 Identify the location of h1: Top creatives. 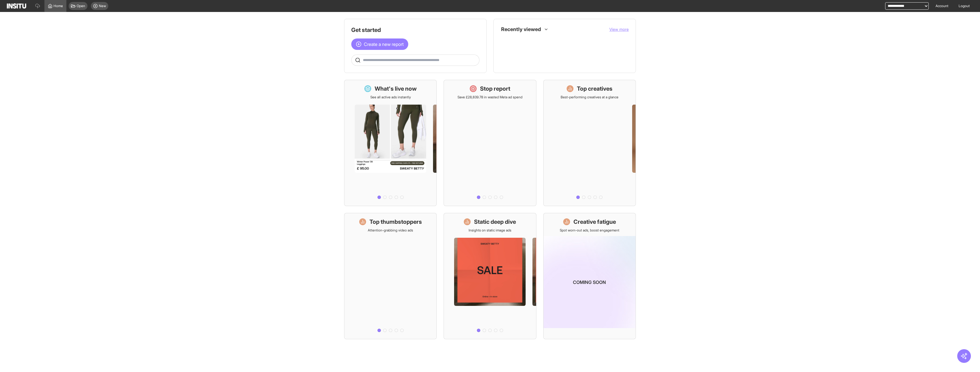
(594, 89).